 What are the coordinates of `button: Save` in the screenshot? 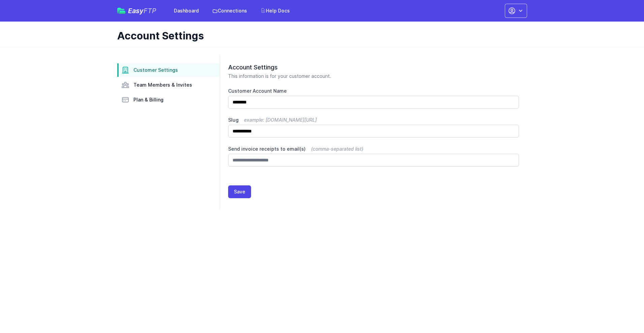 It's located at (239, 192).